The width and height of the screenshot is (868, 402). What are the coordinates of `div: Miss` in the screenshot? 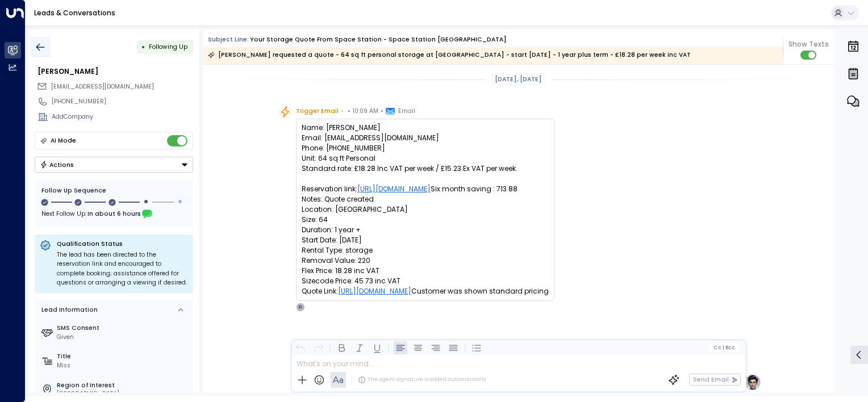 It's located at (123, 366).